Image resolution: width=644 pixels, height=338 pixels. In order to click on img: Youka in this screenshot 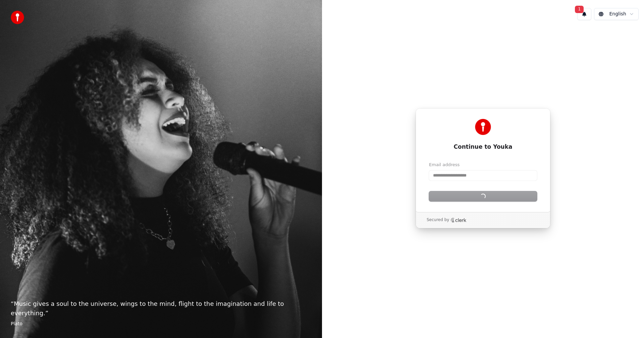, I will do `click(483, 127)`.